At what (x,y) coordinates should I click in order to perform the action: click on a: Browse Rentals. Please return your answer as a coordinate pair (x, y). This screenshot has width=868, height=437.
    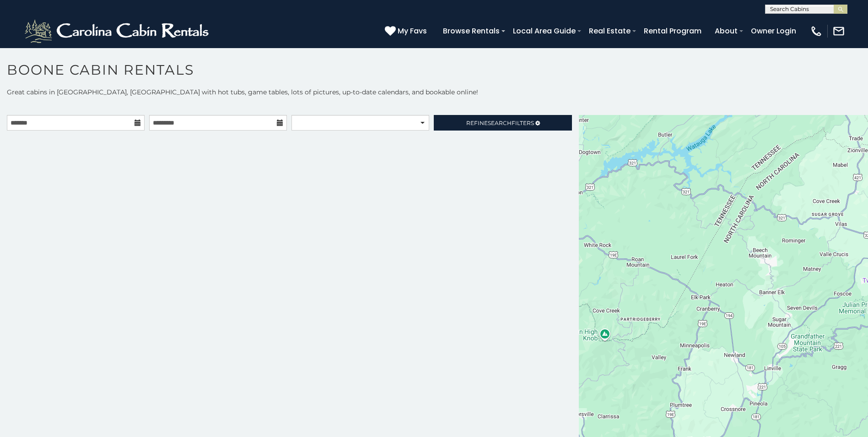
    Looking at the image, I should click on (472, 31).